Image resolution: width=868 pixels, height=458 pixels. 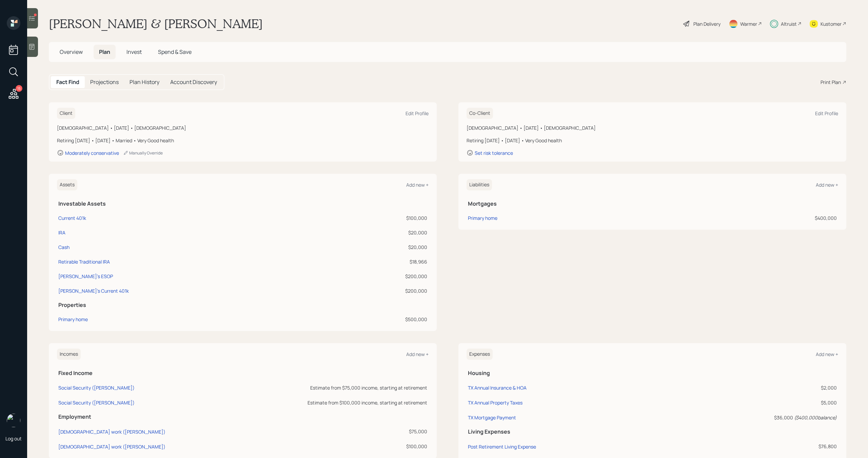 I want to click on div: $5,000, so click(x=772, y=402).